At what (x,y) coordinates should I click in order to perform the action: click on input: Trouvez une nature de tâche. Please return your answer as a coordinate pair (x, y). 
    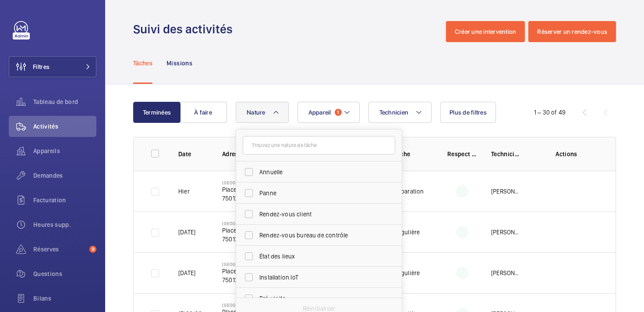
    Looking at the image, I should click on (319, 145).